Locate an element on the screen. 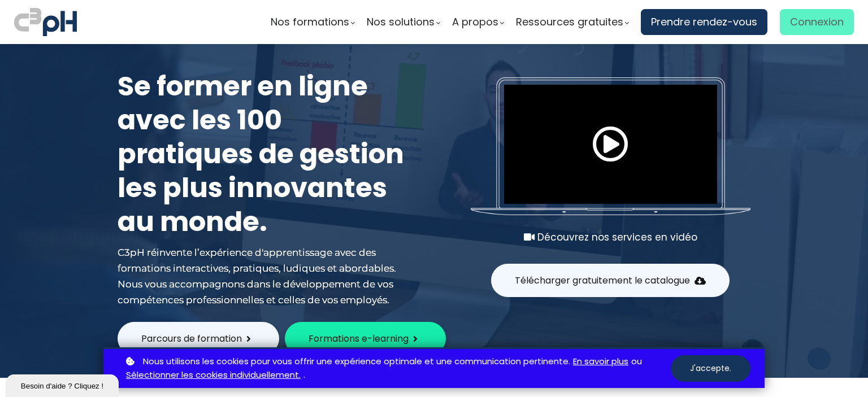  a: En savoir plus is located at coordinates (601, 362).